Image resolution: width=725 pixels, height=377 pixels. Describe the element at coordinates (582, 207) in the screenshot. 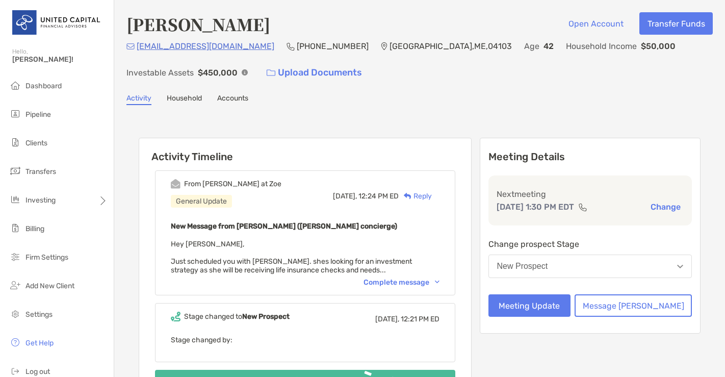

I see `img: communication type` at that location.